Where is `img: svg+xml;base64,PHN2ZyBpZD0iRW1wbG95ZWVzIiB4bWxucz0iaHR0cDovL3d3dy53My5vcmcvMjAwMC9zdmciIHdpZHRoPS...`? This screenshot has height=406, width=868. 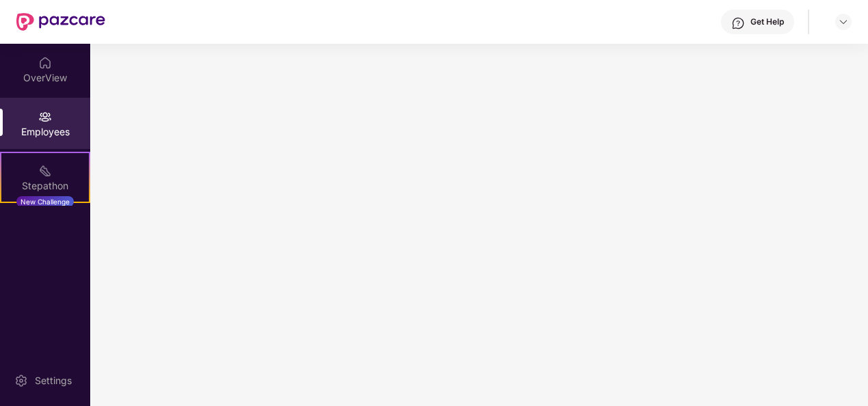 img: svg+xml;base64,PHN2ZyBpZD0iRW1wbG95ZWVzIiB4bWxucz0iaHR0cDovL3d3dy53My5vcmcvMjAwMC9zdmciIHdpZHRoPS... is located at coordinates (45, 117).